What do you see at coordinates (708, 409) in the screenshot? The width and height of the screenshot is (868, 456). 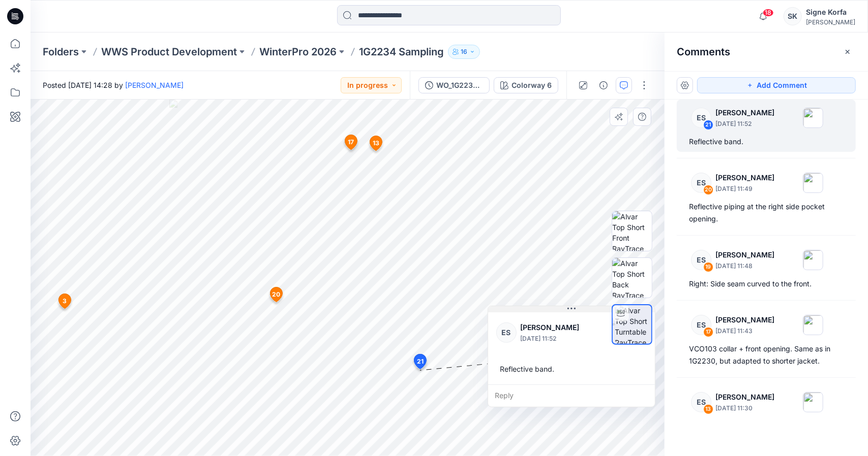 I see `div: 13` at bounding box center [708, 409].